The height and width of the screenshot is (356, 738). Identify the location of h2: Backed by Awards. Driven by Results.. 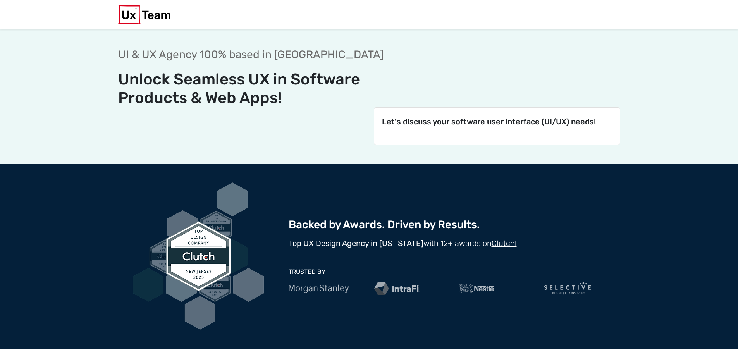
(454, 225).